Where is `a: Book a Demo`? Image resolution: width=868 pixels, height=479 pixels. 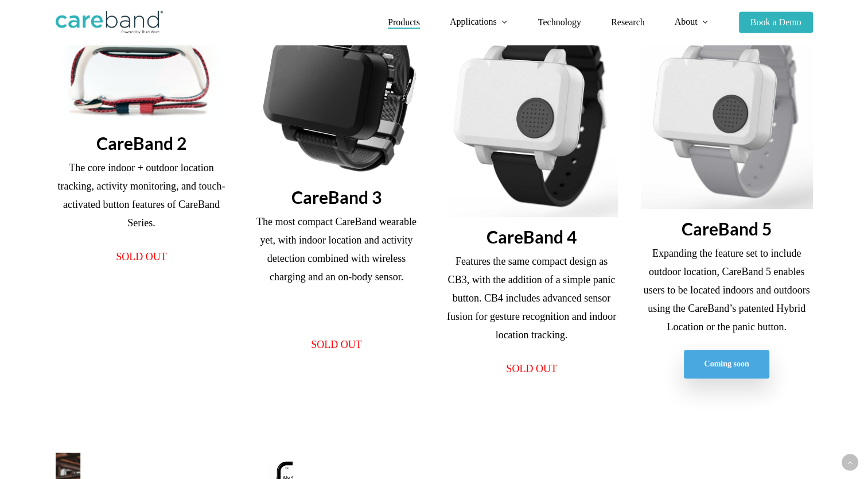 a: Book a Demo is located at coordinates (775, 23).